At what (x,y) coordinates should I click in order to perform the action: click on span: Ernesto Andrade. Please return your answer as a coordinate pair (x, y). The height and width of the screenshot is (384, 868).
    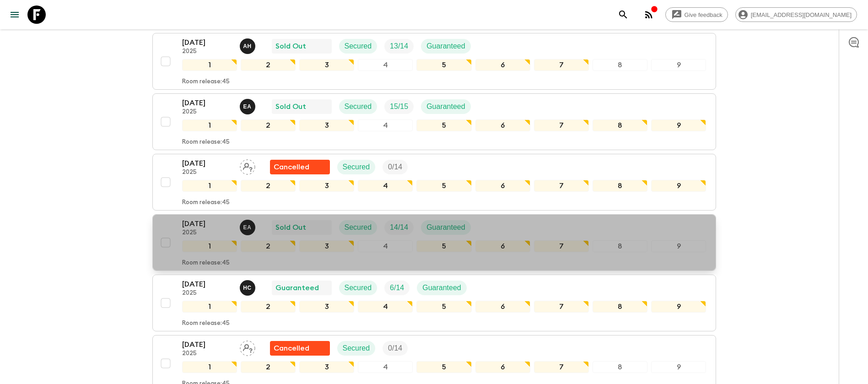
    Looking at the image, I should click on (249, 106).